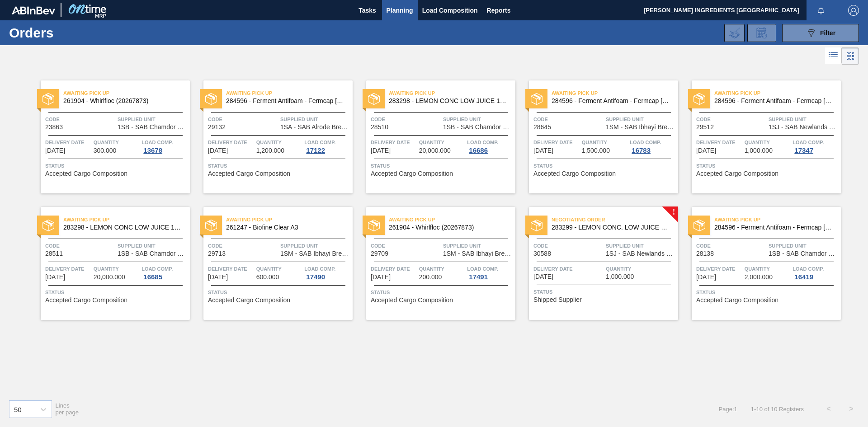 This screenshot has height=427, width=868. I want to click on span: 283298 - LEMON CONC LOW JUICE 1000KG, so click(448, 100).